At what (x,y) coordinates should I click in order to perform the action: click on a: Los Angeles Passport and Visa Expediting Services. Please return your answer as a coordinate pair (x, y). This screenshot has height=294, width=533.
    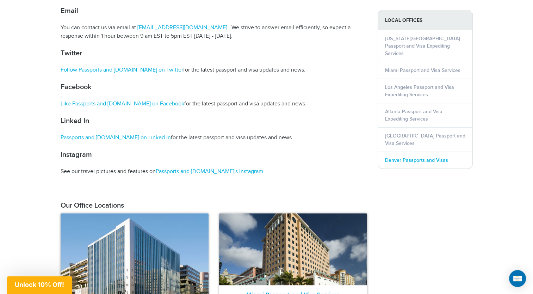
    Looking at the image, I should click on (420, 91).